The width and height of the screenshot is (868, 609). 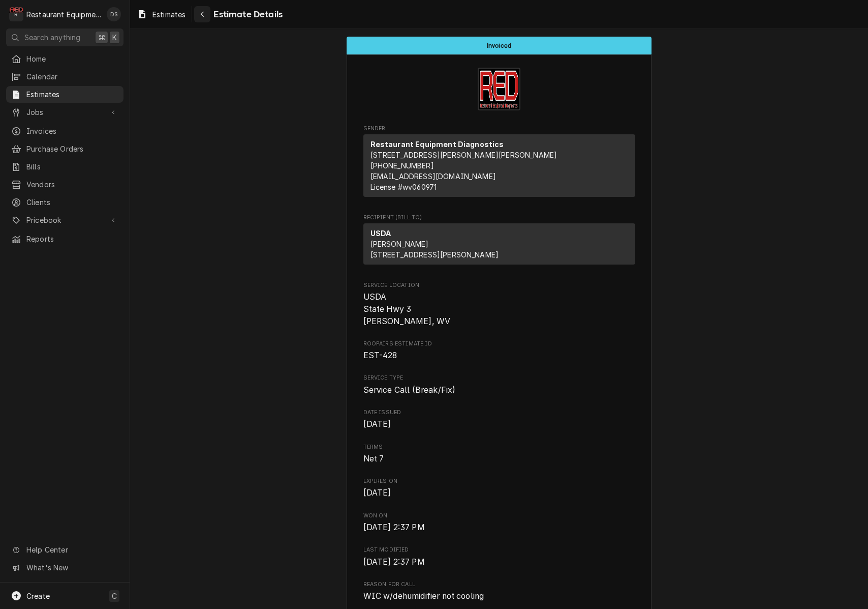 I want to click on div: Roopairs Estimate ID, so click(x=499, y=350).